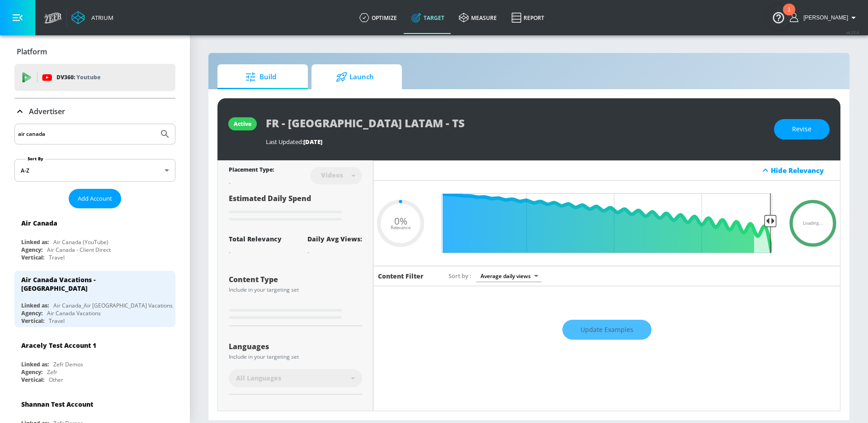 The height and width of the screenshot is (423, 868). I want to click on div: Total Relevancy, so click(255, 238).